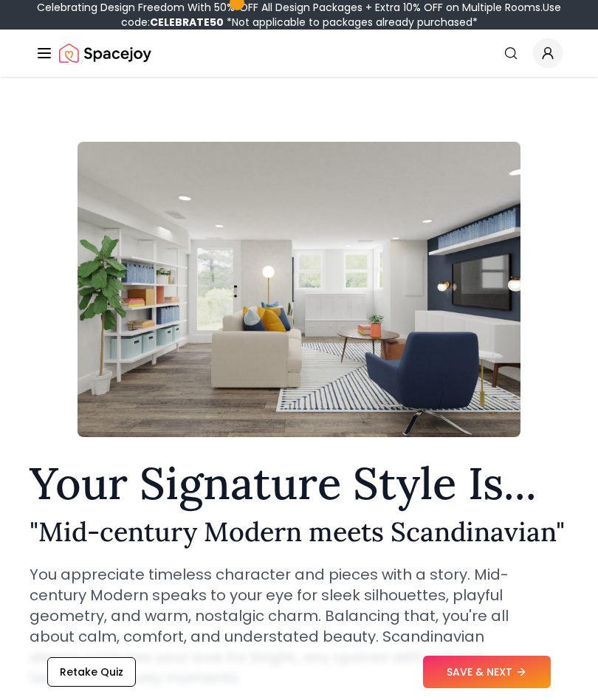 This screenshot has height=700, width=598. What do you see at coordinates (105, 53) in the screenshot?
I see `a: Spacejoy` at bounding box center [105, 53].